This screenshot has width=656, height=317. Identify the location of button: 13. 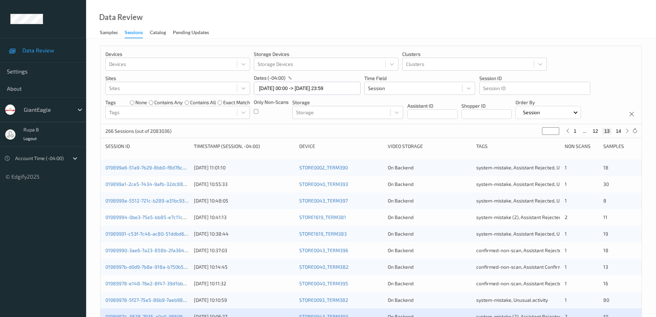
(607, 131).